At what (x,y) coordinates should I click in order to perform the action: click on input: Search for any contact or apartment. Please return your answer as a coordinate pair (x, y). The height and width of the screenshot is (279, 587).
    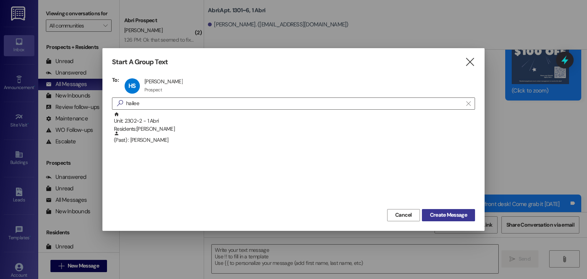
    Looking at the image, I should click on (294, 104).